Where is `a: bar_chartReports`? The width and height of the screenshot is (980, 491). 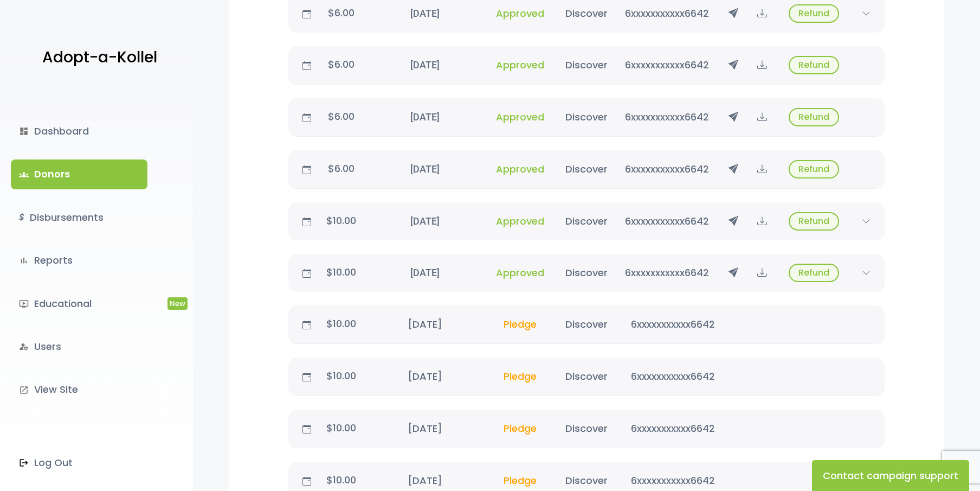
a: bar_chartReports is located at coordinates (79, 261).